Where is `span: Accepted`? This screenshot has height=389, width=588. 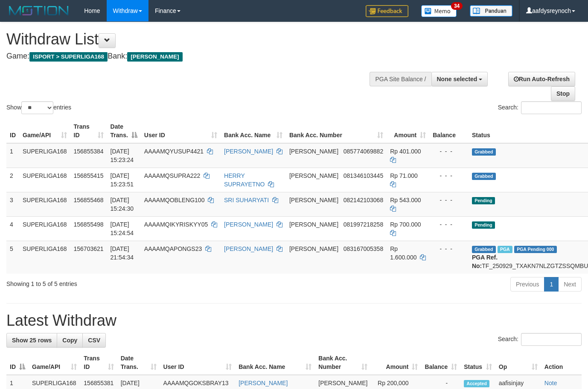
span: Accepted is located at coordinates (477, 383).